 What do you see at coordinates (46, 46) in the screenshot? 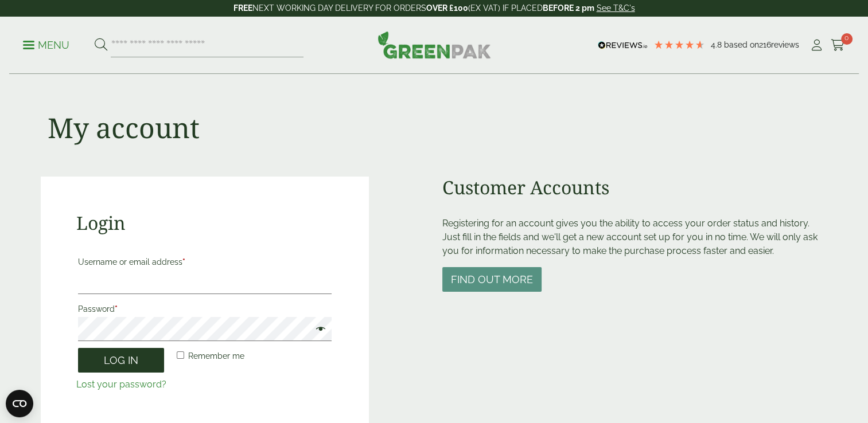
I see `p: Menu` at bounding box center [46, 46].